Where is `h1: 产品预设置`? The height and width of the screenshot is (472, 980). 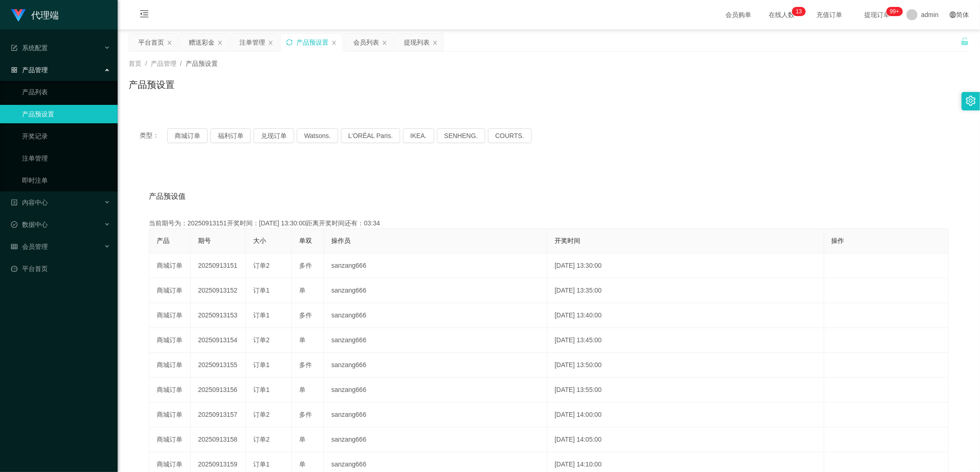 h1: 产品预设置 is located at coordinates (152, 84).